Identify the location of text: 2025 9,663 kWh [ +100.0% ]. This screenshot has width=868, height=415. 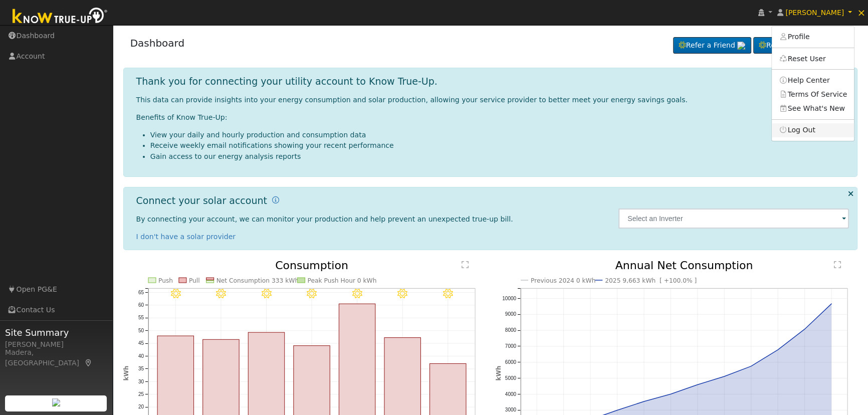
(650, 281).